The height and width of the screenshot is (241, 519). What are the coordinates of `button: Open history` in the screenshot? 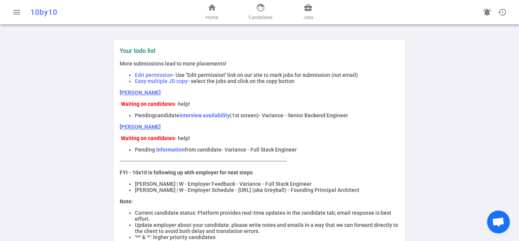 It's located at (503, 12).